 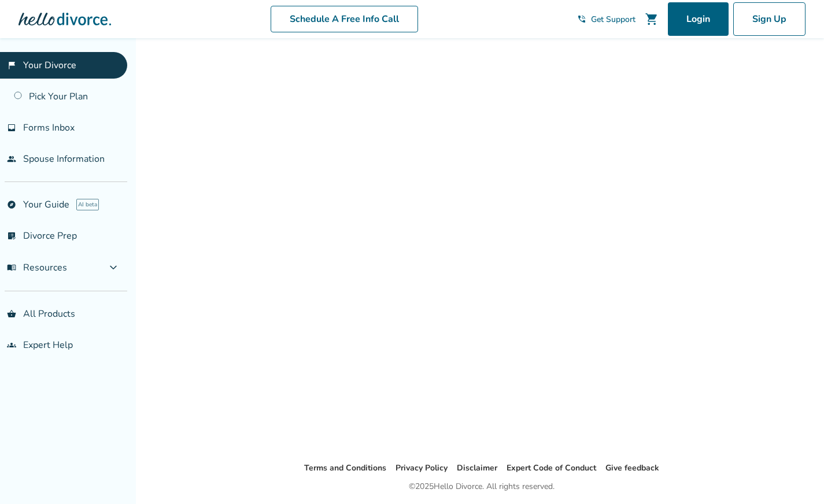 What do you see at coordinates (698, 19) in the screenshot?
I see `a: Login` at bounding box center [698, 19].